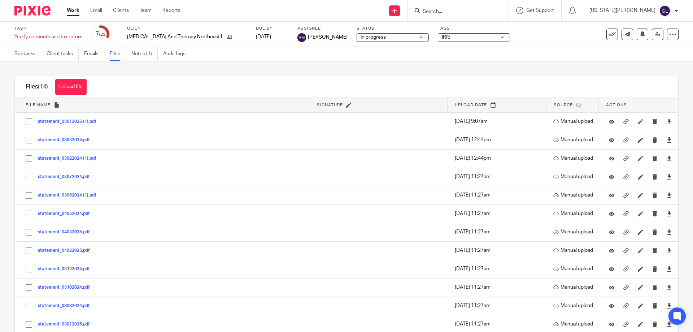 This screenshot has height=332, width=693. Describe the element at coordinates (563, 105) in the screenshot. I see `span: Source` at that location.